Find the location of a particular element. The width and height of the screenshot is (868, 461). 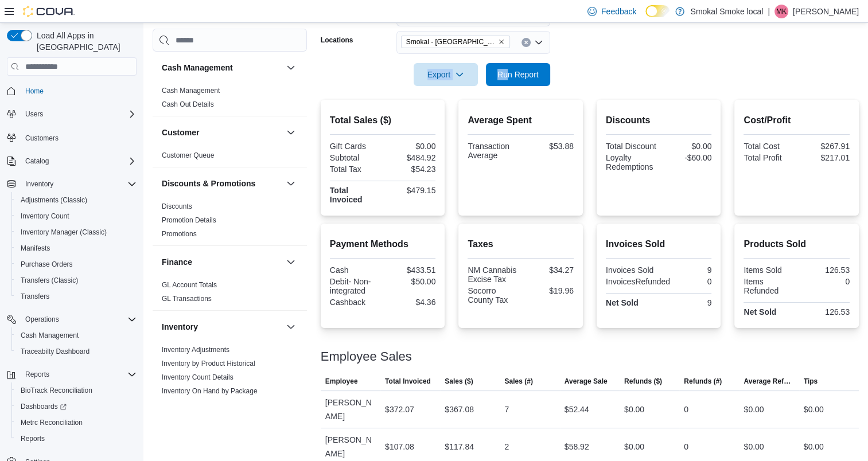

a: Purchase Orders is located at coordinates (46, 264).